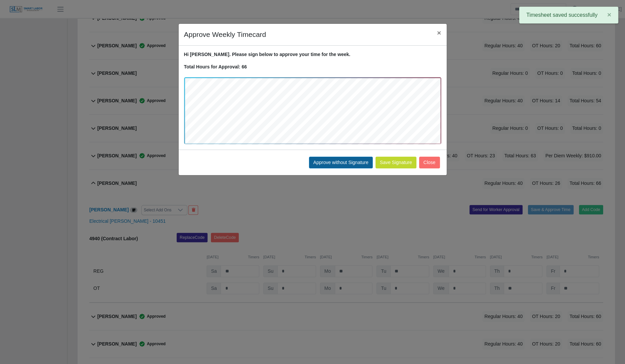 The image size is (625, 364). What do you see at coordinates (569, 15) in the screenshot?
I see `div: Timesheet saved successfully` at bounding box center [569, 15].